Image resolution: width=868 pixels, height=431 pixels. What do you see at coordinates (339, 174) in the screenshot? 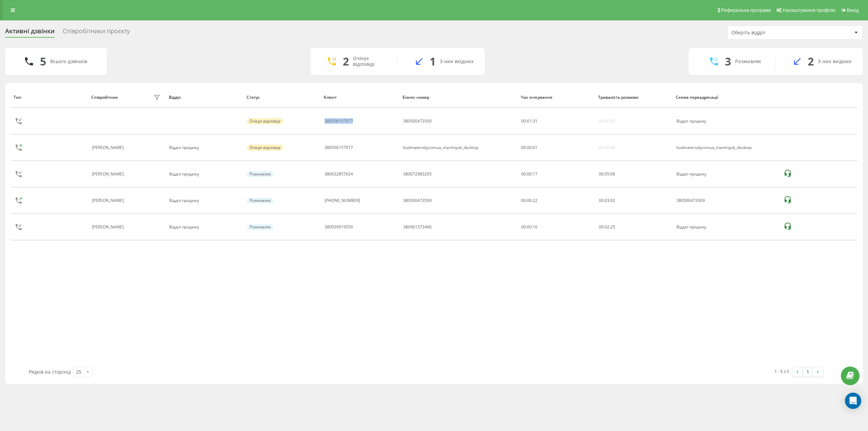
I see `div: 380632857634` at bounding box center [339, 174].